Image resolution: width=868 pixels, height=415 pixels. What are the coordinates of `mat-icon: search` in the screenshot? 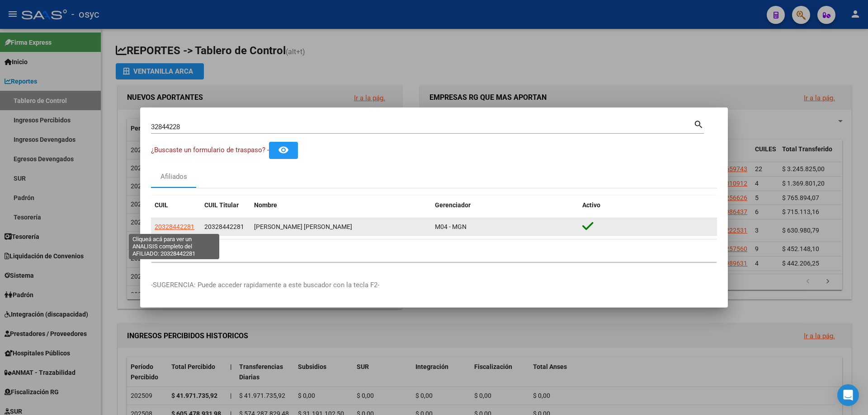 It's located at (699, 124).